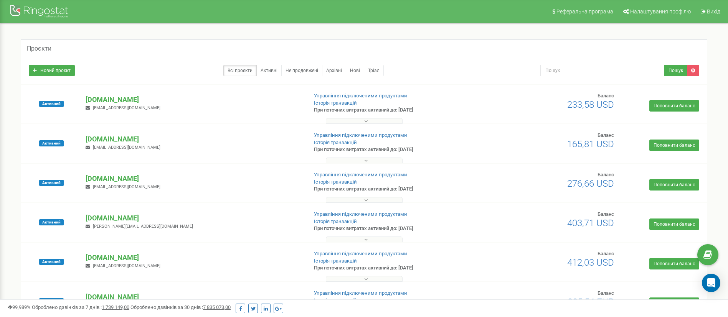 Image resolution: width=728 pixels, height=317 pixels. I want to click on h5: Проєкти, so click(39, 49).